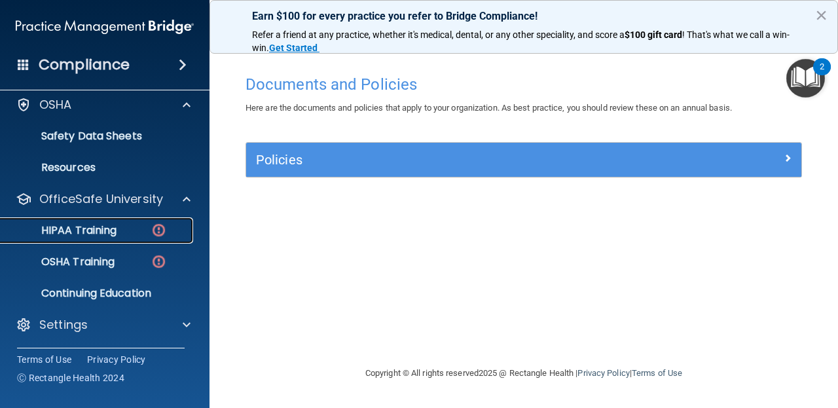 The image size is (838, 408). I want to click on p: Continuing Education, so click(98, 293).